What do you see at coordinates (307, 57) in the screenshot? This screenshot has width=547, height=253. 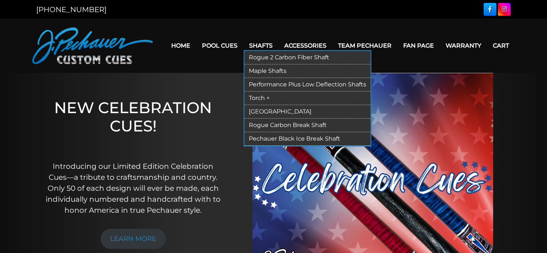 I see `a: Rogue 2 Carbon Fiber Shaft` at bounding box center [307, 57].